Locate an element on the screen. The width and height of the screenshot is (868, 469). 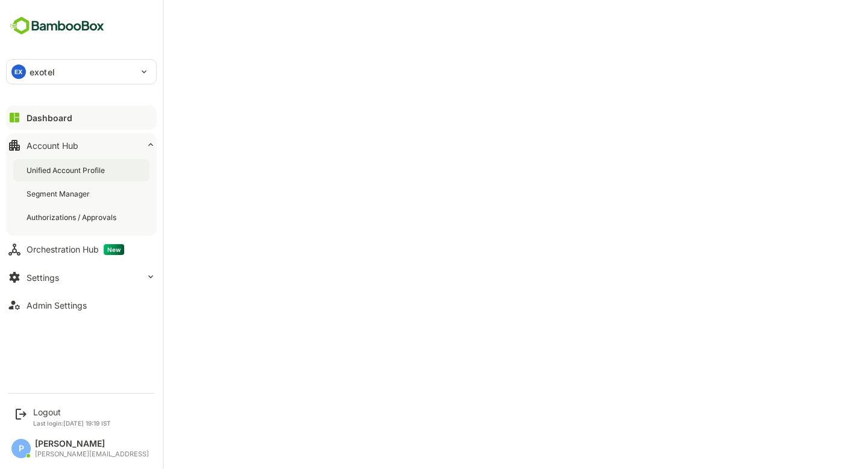
div: Logout is located at coordinates (72, 412).